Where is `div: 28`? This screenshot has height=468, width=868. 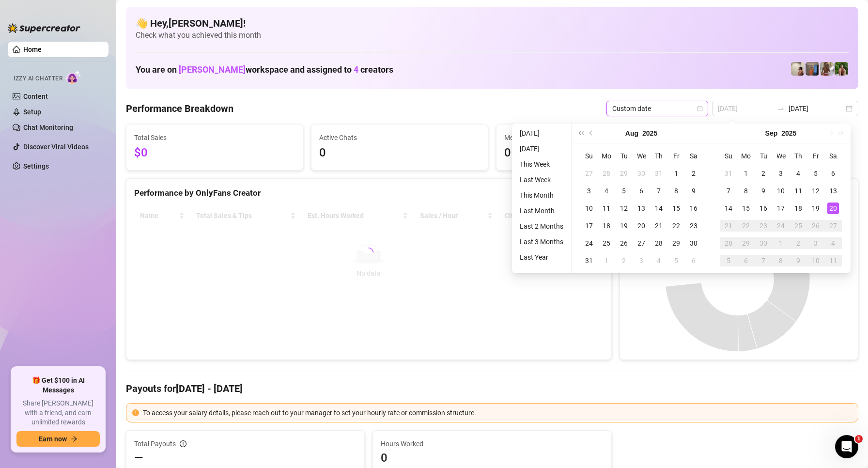 div: 28 is located at coordinates (659, 243).